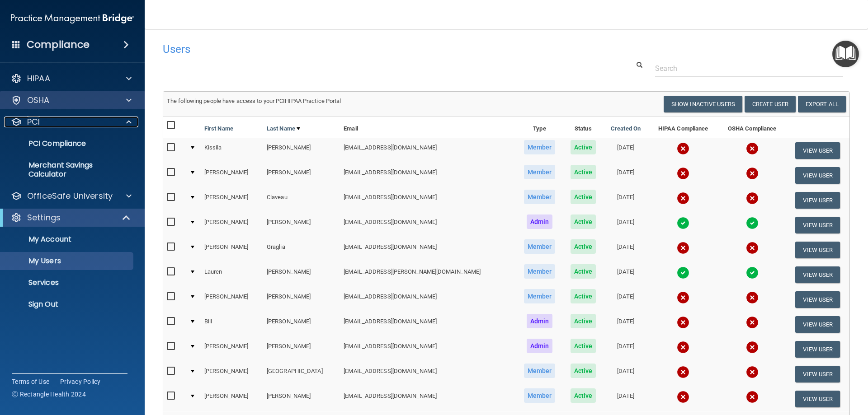  What do you see at coordinates (68, 170) in the screenshot?
I see `p: Merchant Savings Calculator` at bounding box center [68, 170].